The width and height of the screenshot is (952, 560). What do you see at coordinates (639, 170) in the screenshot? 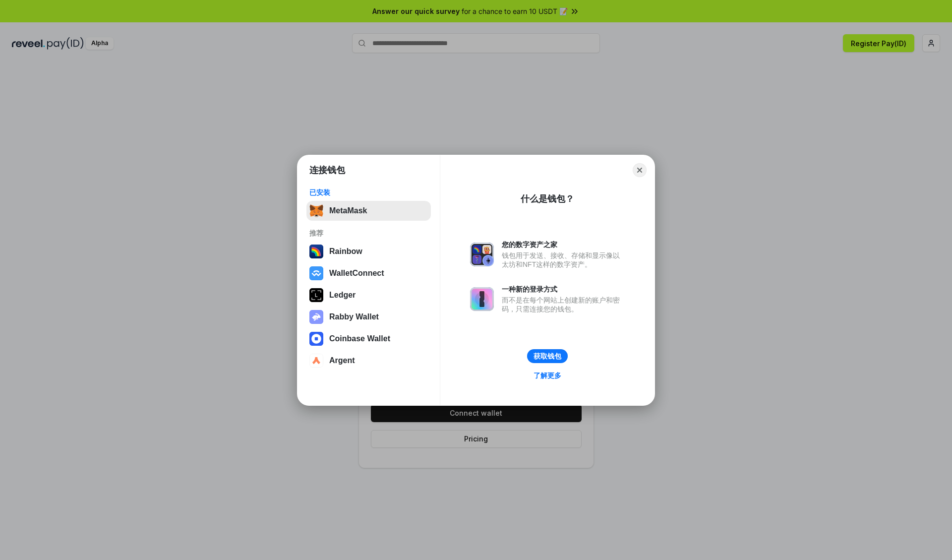
I see `button: Close` at bounding box center [639, 170].